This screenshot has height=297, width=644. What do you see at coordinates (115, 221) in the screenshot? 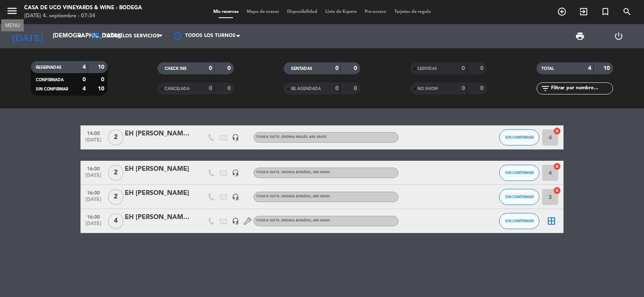
I see `span: 4` at bounding box center [115, 221].